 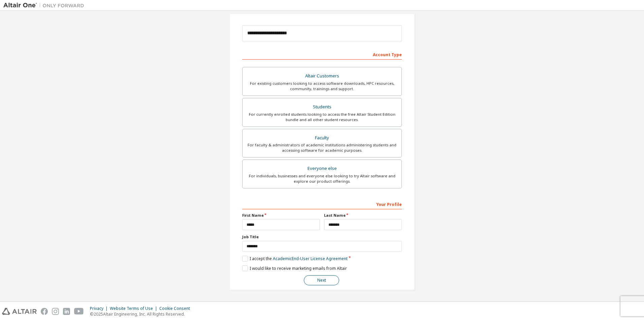 I want to click on label: Last Name, so click(x=363, y=216).